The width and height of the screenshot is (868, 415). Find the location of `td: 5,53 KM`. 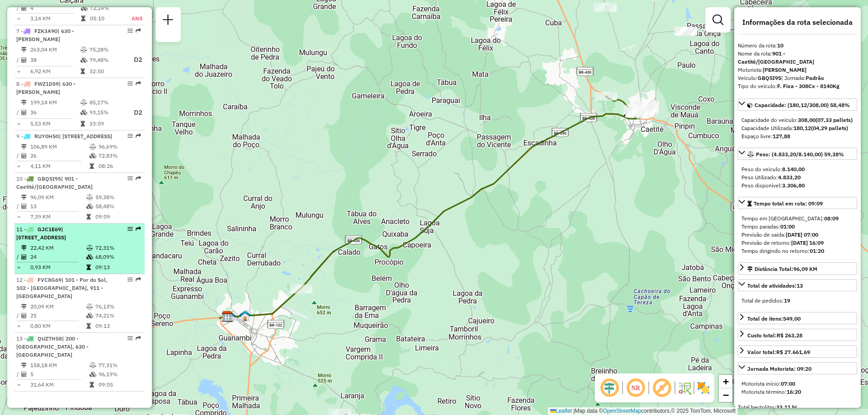

td: 5,53 KM is located at coordinates (55, 124).